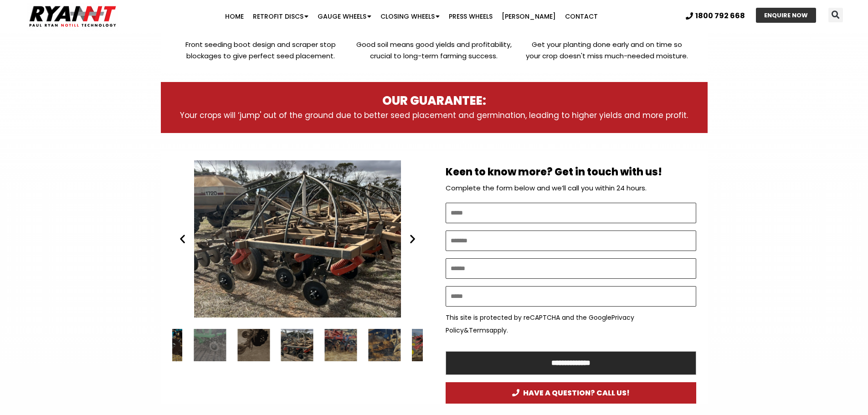 This screenshot has height=415, width=868. What do you see at coordinates (297, 239) in the screenshot?
I see `div: Slides` at bounding box center [297, 239].